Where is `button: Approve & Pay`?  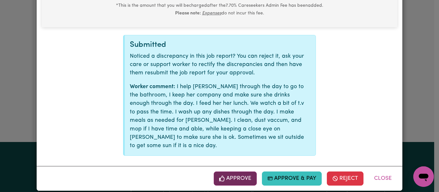 button: Approve & Pay is located at coordinates (292, 179).